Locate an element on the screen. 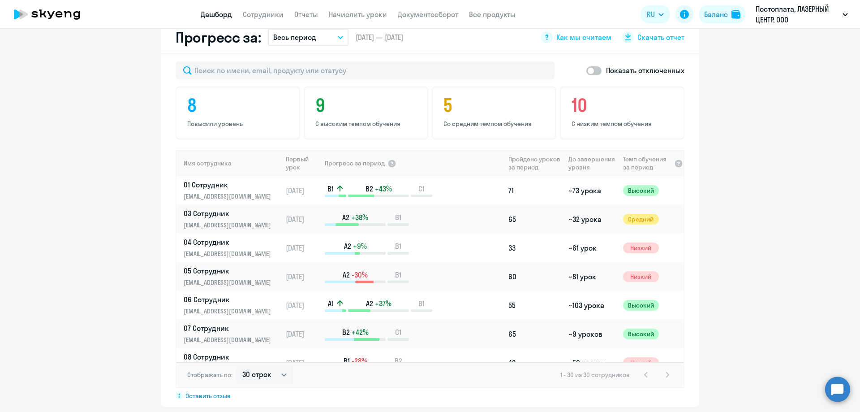  h4: 5 is located at coordinates (495, 105).